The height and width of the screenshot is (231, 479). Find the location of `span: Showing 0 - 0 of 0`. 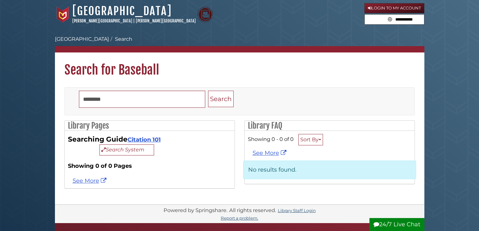

span: Showing 0 - 0 of 0 is located at coordinates (270, 139).